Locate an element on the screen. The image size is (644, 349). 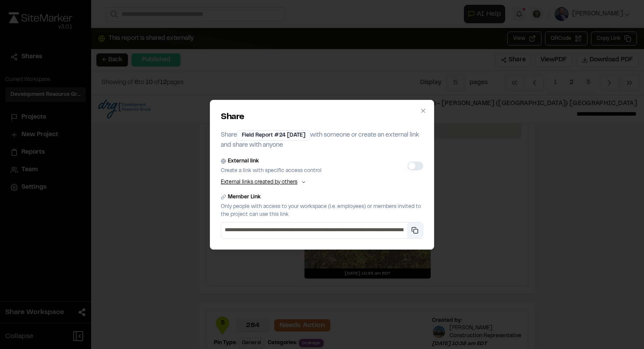
p: Create a link with specific access control is located at coordinates (271, 171).